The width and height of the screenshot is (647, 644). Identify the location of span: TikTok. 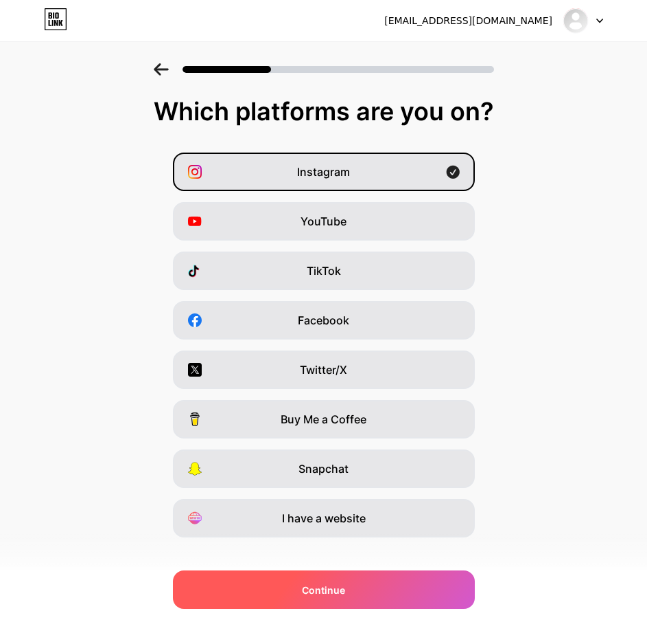
(324, 271).